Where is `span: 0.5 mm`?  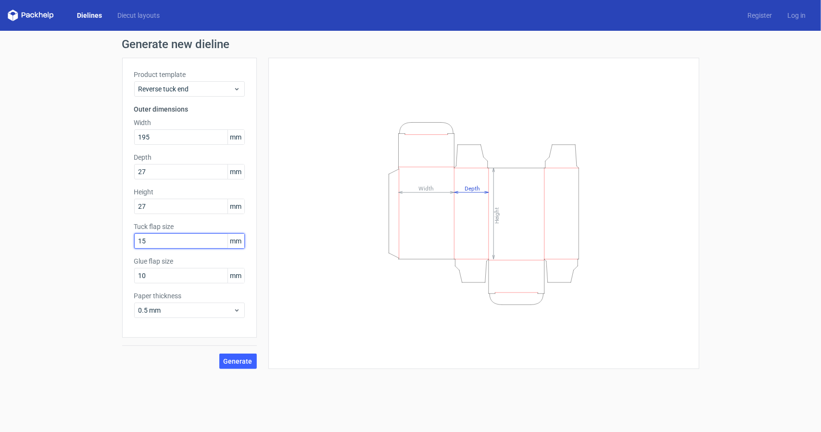
span: 0.5 mm is located at coordinates (186, 310).